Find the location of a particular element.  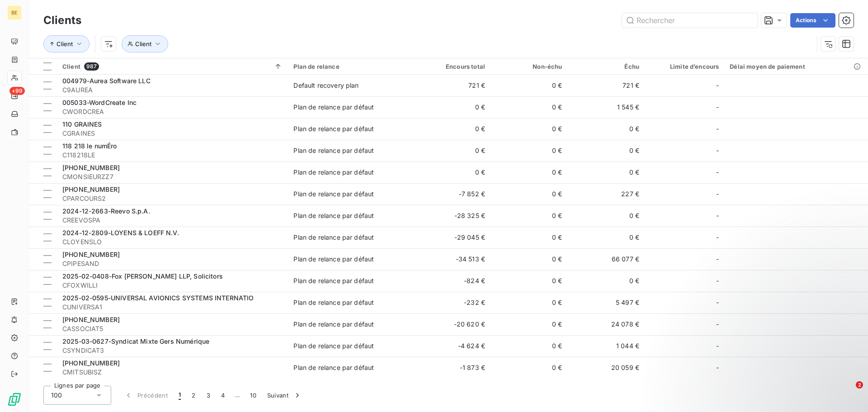

span: 004979-Aurea Software LLC is located at coordinates (106, 80).